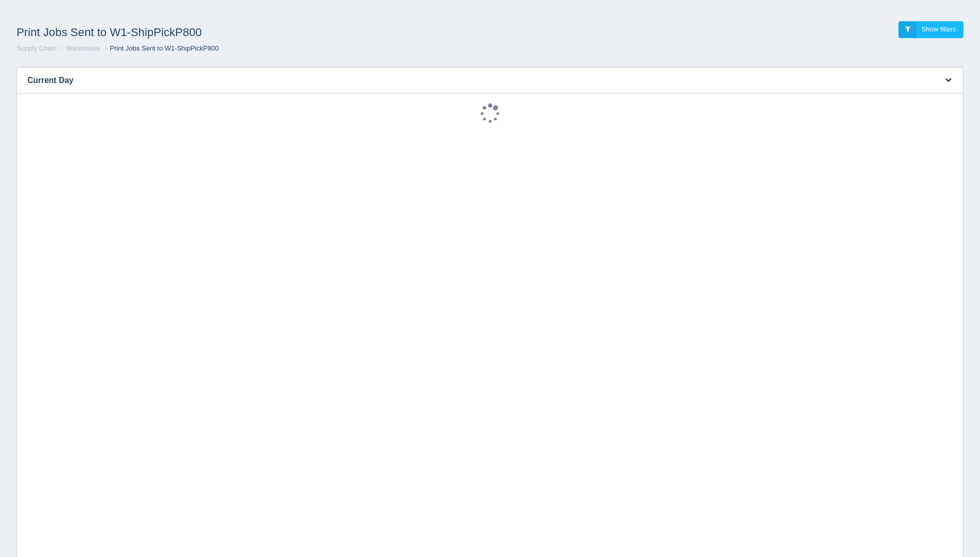 The image size is (980, 557). Describe the element at coordinates (474, 80) in the screenshot. I see `h3: Current Day` at that location.